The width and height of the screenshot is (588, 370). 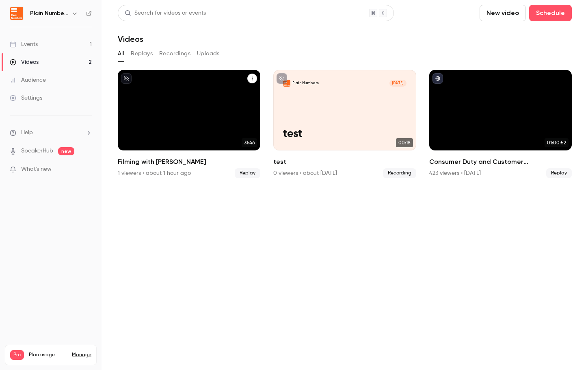 I want to click on span: Recording, so click(x=400, y=173).